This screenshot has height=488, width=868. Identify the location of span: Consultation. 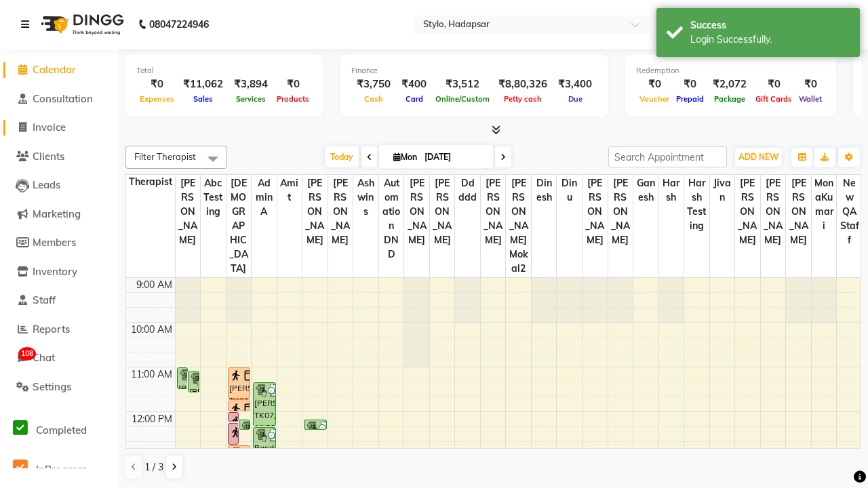
(62, 98).